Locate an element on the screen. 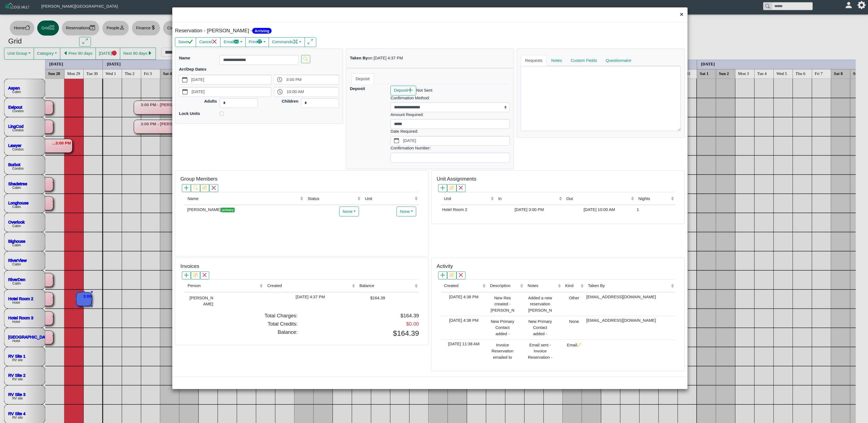  h5: Unit Assignments is located at coordinates (457, 179).